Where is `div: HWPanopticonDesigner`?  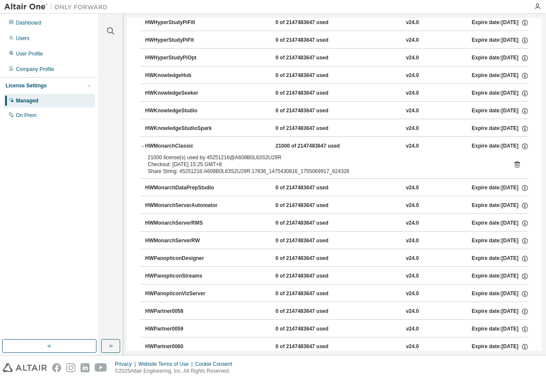 div: HWPanopticonDesigner is located at coordinates (184, 259).